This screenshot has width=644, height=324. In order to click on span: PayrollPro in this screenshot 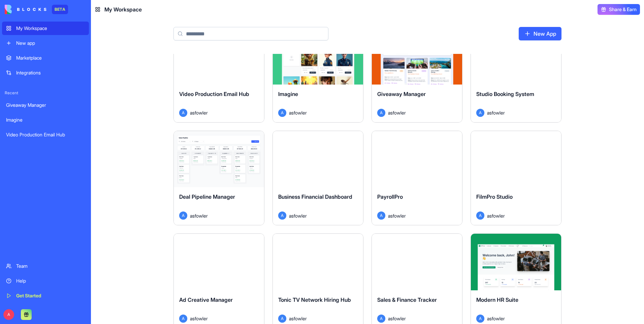, I will do `click(390, 197)`.